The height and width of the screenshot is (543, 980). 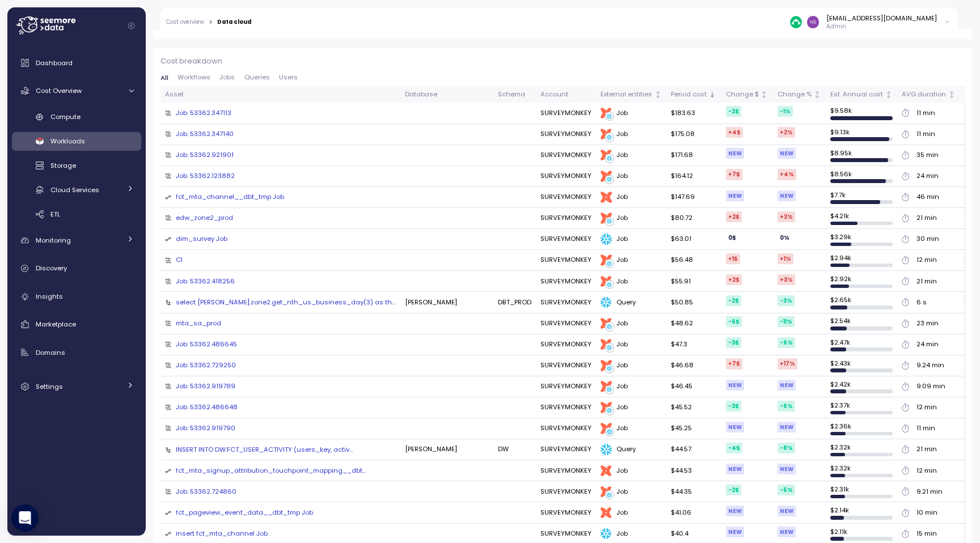 What do you see at coordinates (927, 534) in the screenshot?
I see `div: 15 min` at bounding box center [927, 534].